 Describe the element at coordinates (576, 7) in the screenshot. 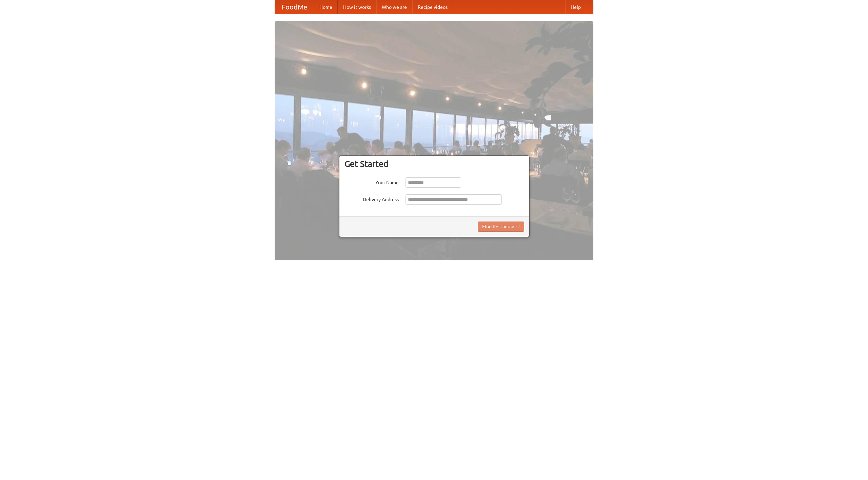

I see `a: Help` at that location.